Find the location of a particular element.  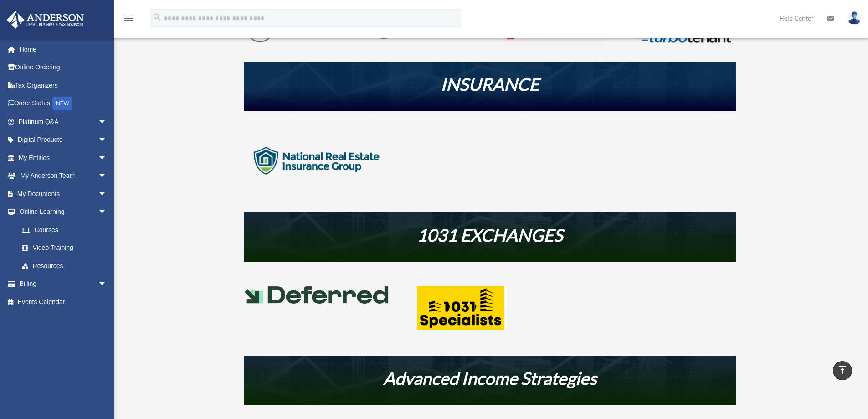

a: vertical_align_top is located at coordinates (843, 370).